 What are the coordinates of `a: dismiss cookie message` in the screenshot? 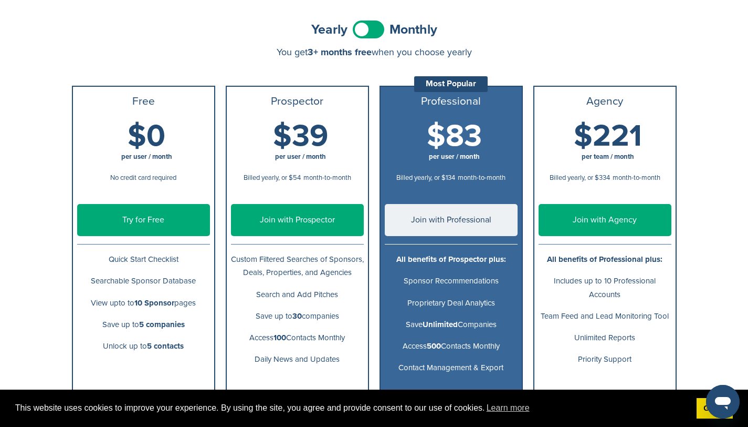 It's located at (715, 408).